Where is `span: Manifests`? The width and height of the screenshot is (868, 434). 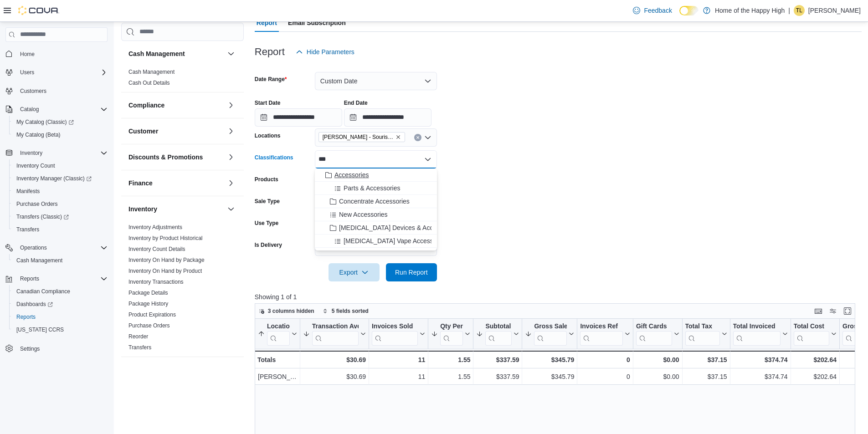 span: Manifests is located at coordinates (60, 191).